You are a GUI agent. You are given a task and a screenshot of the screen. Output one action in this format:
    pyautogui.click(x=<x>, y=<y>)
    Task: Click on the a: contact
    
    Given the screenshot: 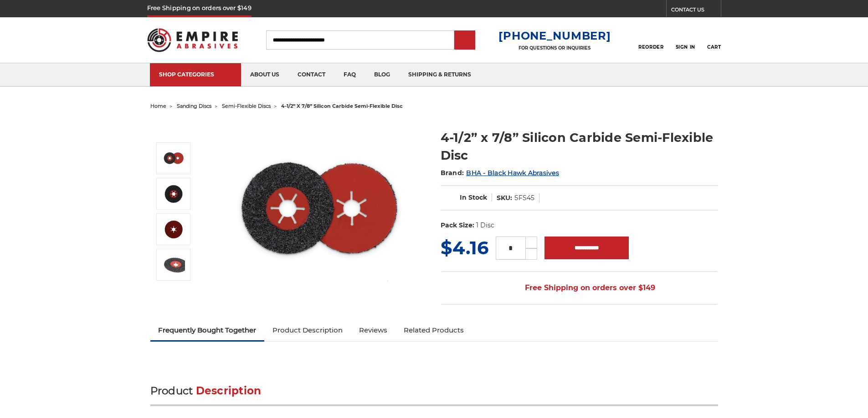 What is the action you would take?
    pyautogui.click(x=311, y=75)
    